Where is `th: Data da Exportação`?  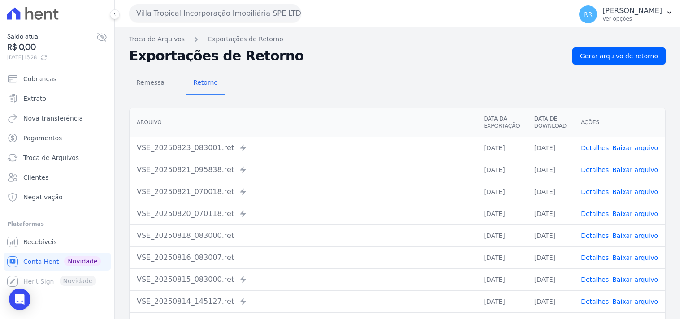
th: Data da Exportação is located at coordinates (501, 122).